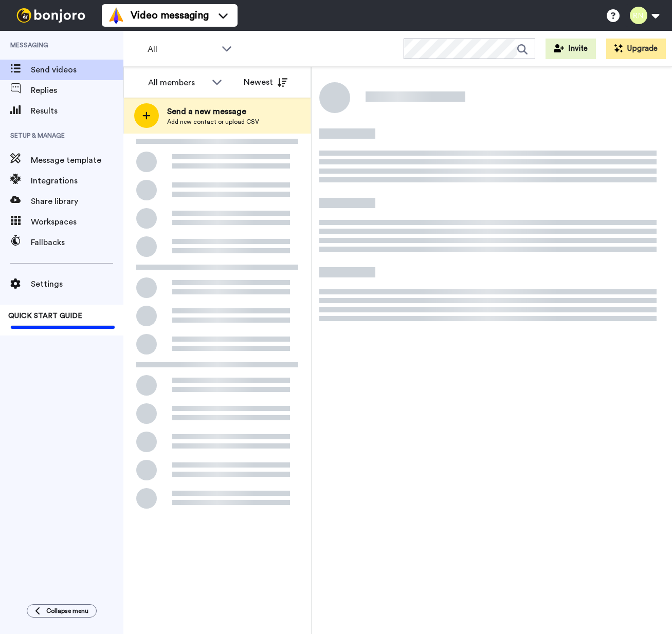 Image resolution: width=672 pixels, height=634 pixels. I want to click on span: Results, so click(77, 111).